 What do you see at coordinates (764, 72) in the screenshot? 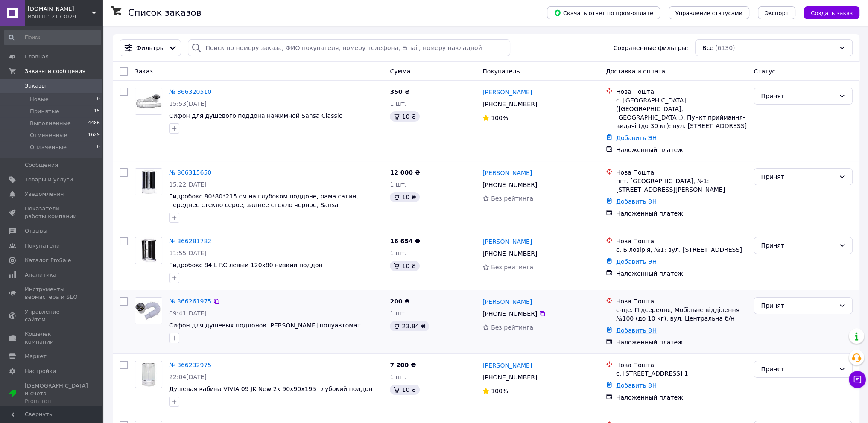
I see `span: Статус` at bounding box center [764, 72].